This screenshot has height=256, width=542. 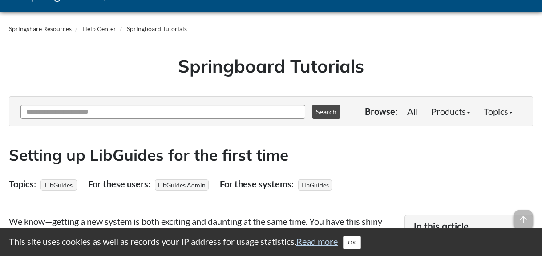 I want to click on a: Read more, so click(x=317, y=241).